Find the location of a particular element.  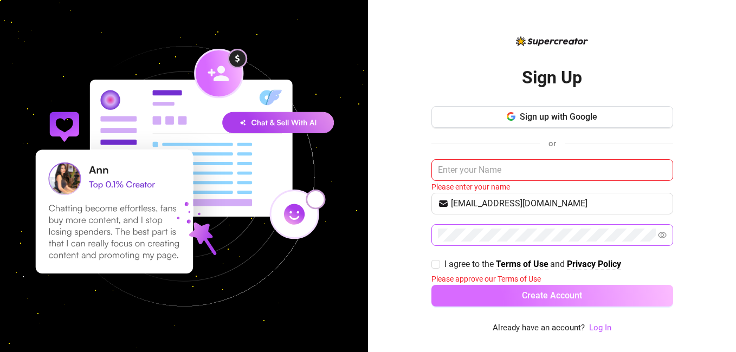

a: Privacy Policy is located at coordinates (594, 264).